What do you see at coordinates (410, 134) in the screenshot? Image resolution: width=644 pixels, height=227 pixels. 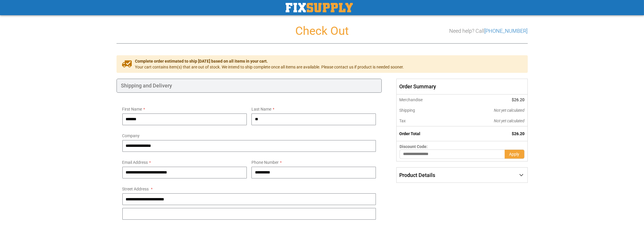 I see `strong: Order Total` at bounding box center [410, 134].